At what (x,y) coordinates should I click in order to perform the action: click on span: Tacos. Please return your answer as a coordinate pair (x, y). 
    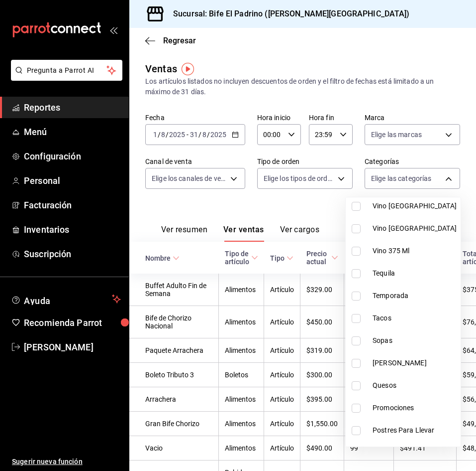
    Looking at the image, I should click on (415, 318).